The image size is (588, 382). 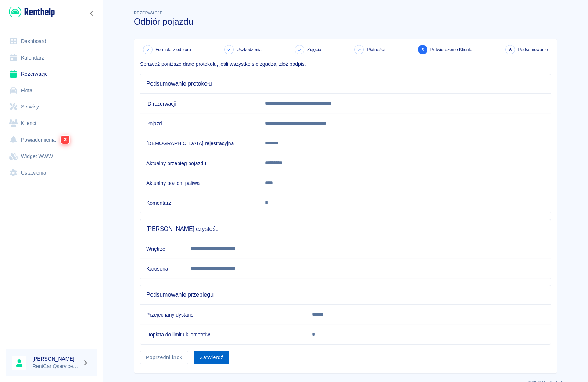 I want to click on span: 2, so click(x=65, y=140).